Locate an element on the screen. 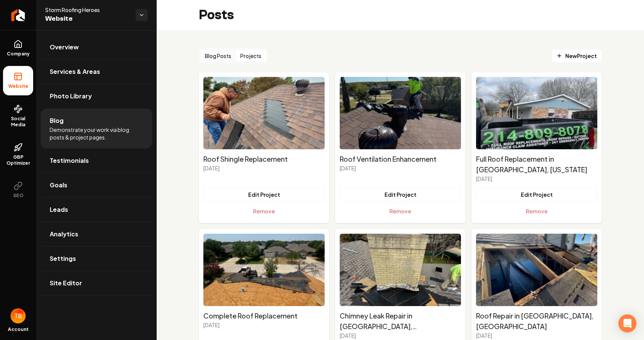 The width and height of the screenshot is (644, 340). a: Analytics is located at coordinates (96, 234).